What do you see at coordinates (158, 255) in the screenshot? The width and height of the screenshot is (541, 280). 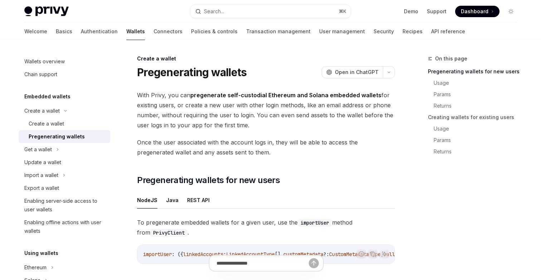 I see `span: importUser` at bounding box center [158, 255].